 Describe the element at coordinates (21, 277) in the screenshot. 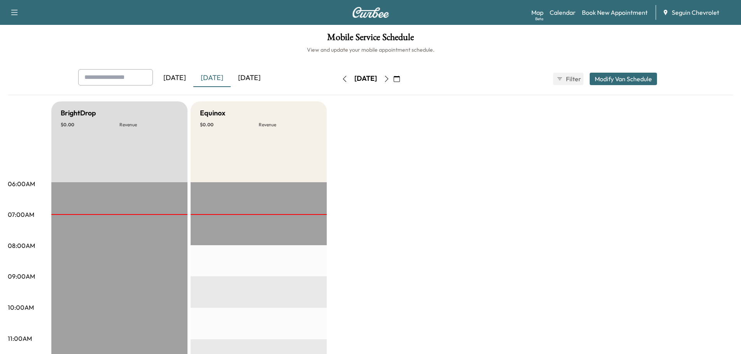

I see `p: 09:00AM` at that location.